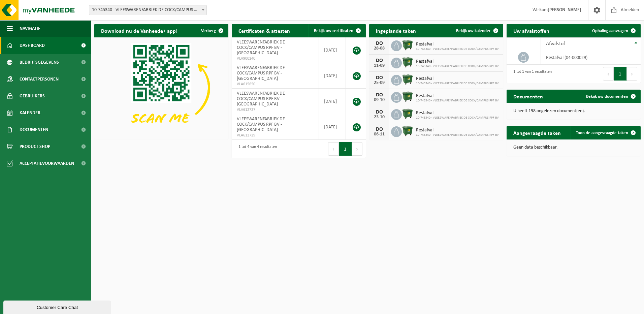 This screenshot has width=644, height=314. I want to click on a: Toon de aangevraagde taken, so click(605, 133).